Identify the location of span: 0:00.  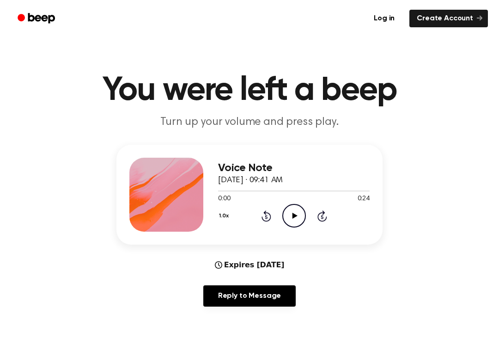
(224, 199).